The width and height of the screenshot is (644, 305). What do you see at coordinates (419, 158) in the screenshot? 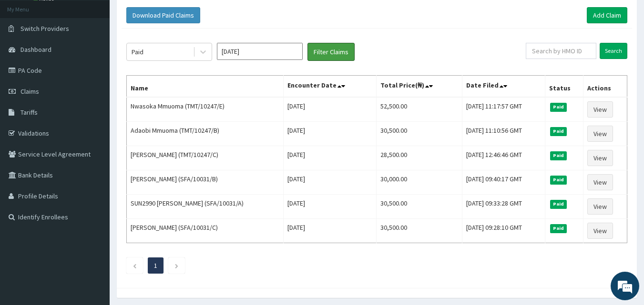
I see `td: 28,500.00` at bounding box center [419, 158].